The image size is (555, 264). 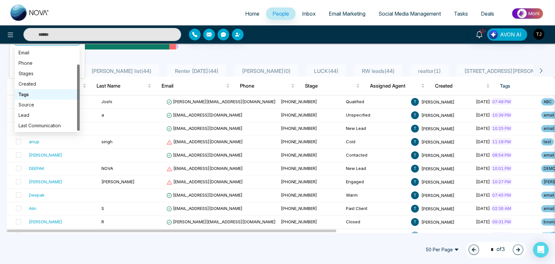 What do you see at coordinates (103, 221) in the screenshot?
I see `span: R` at bounding box center [103, 221].